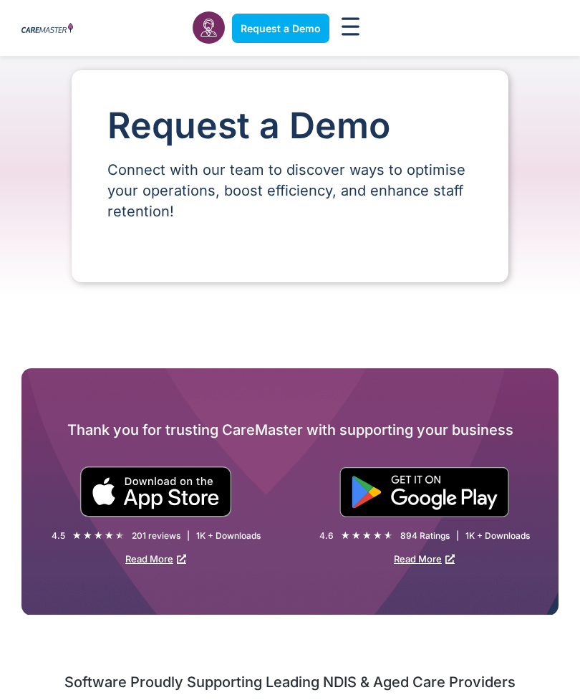  Describe the element at coordinates (281, 28) in the screenshot. I see `span: Request a Demo` at that location.